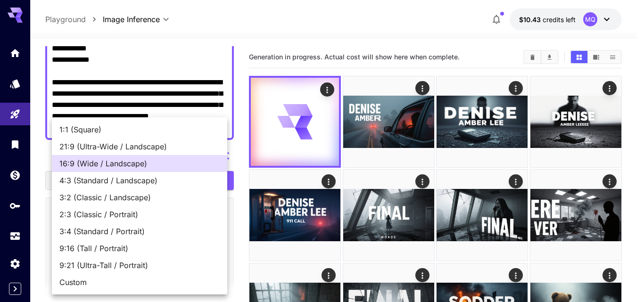 This screenshot has height=302, width=644. Describe the element at coordinates (140, 214) in the screenshot. I see `span: 2:3 (Classic / Portrait)` at that location.